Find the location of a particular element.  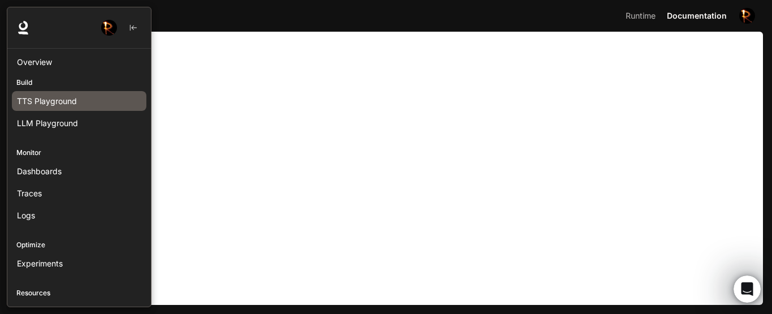

a: TTS Playground is located at coordinates (79, 101).